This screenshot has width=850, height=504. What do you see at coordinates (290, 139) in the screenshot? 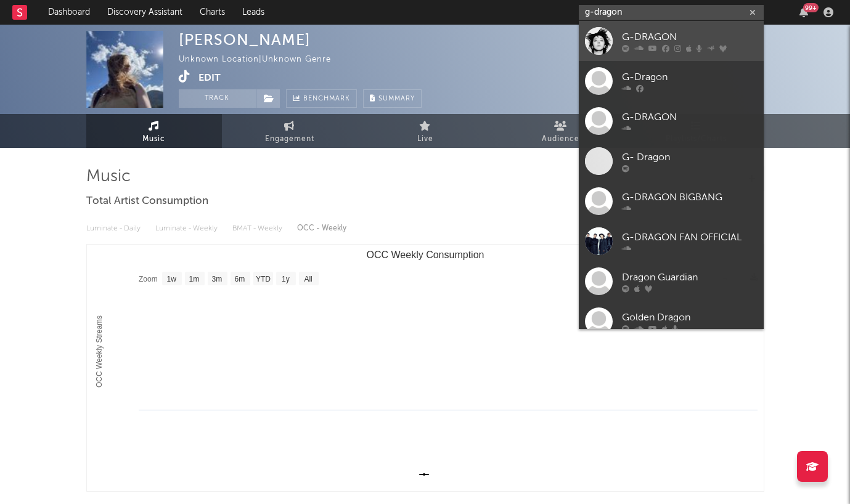
I see `span: Engagement` at bounding box center [290, 139].